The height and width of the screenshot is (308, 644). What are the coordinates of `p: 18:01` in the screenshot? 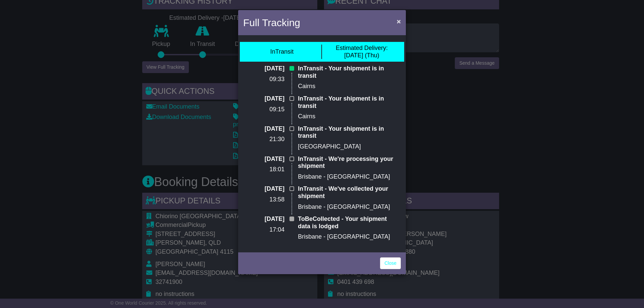 It's located at (263, 170).